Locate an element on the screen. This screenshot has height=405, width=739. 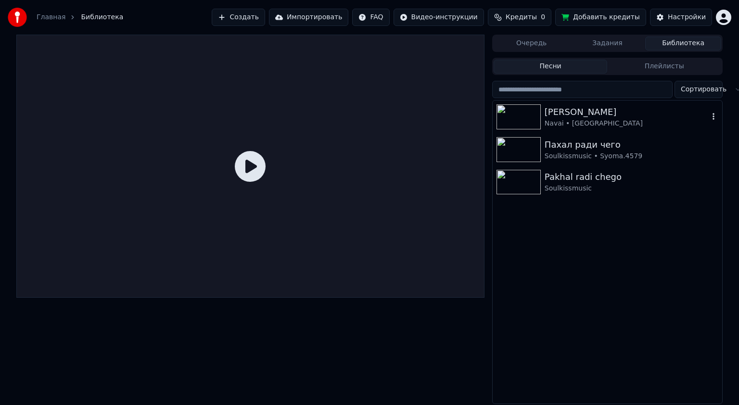
div: Настройки is located at coordinates (686, 17).